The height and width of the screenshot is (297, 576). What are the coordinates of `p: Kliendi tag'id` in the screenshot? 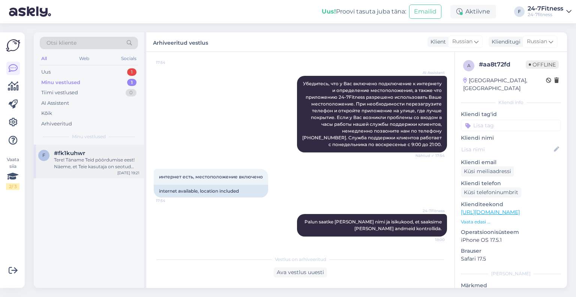 It's located at (511, 114).